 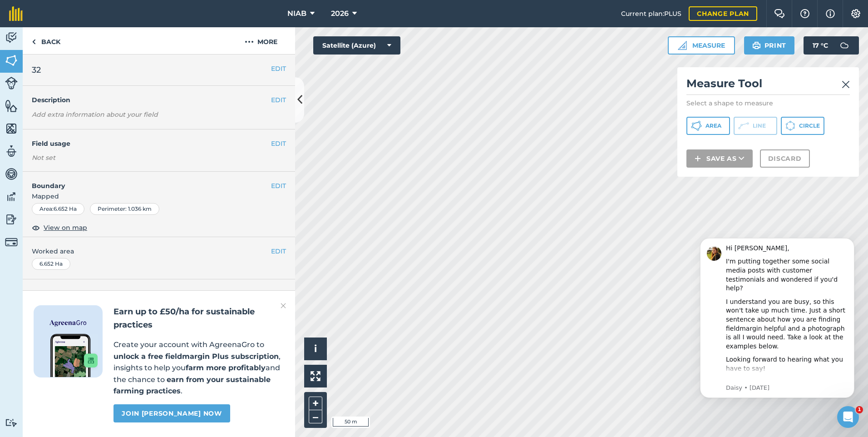 I want to click on div: Perimeter : 1.036 km, so click(x=124, y=209).